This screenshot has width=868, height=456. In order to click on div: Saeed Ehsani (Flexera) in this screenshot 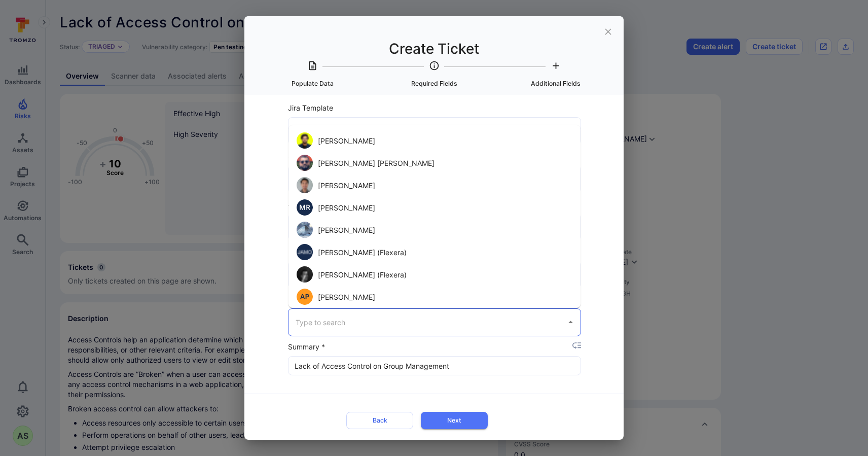, I will do `click(304, 275)`.